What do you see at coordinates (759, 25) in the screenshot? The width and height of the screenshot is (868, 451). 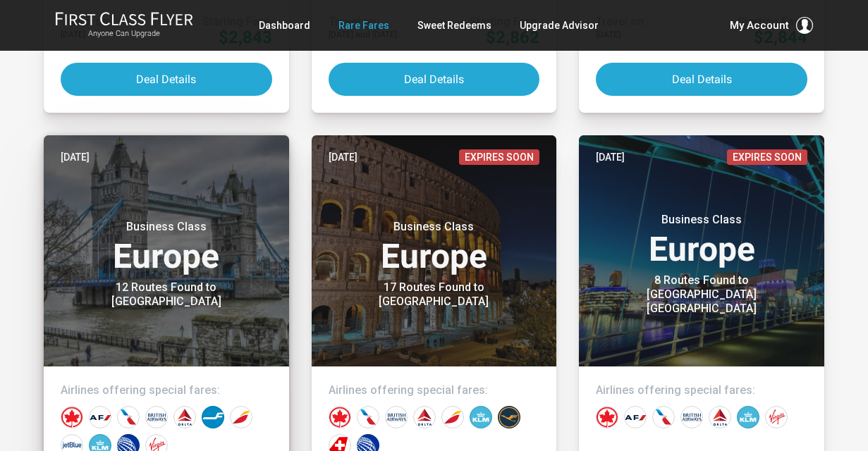 I see `span: My Account` at bounding box center [759, 25].